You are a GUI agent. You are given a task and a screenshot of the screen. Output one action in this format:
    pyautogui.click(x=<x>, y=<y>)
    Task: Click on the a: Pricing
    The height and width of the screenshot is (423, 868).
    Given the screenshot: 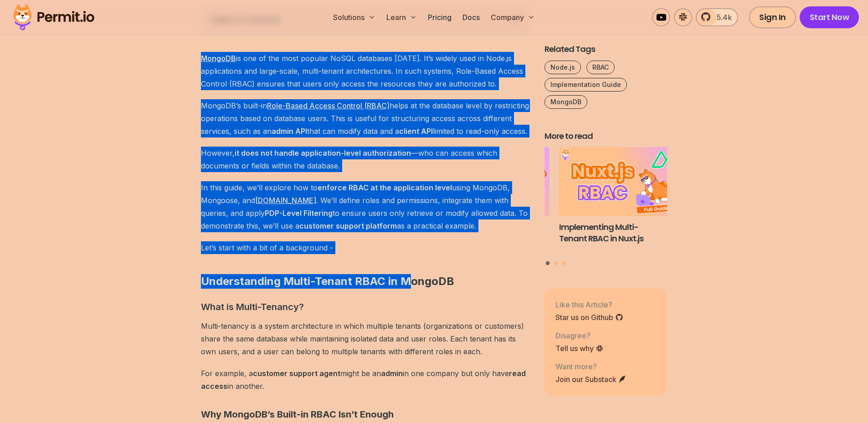 What is the action you would take?
    pyautogui.click(x=440, y=18)
    